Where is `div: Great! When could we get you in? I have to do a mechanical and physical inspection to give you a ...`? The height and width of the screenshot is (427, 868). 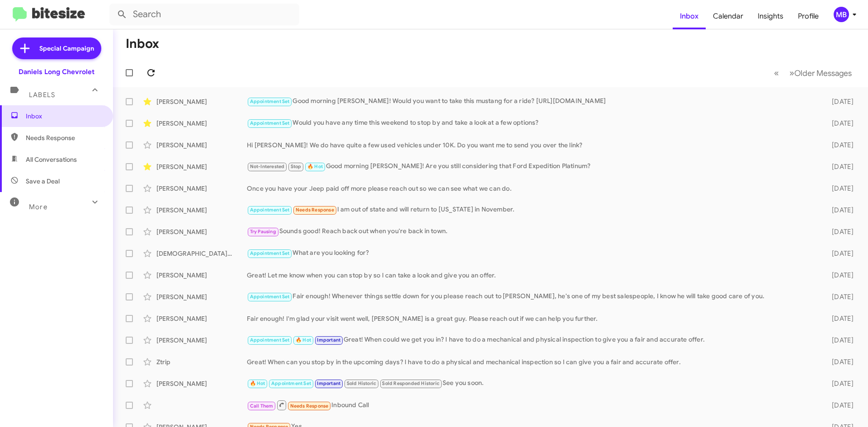
div: Great! When could we get you in? I have to do a mechanical and physical inspection to give you a ... is located at coordinates (532, 340).